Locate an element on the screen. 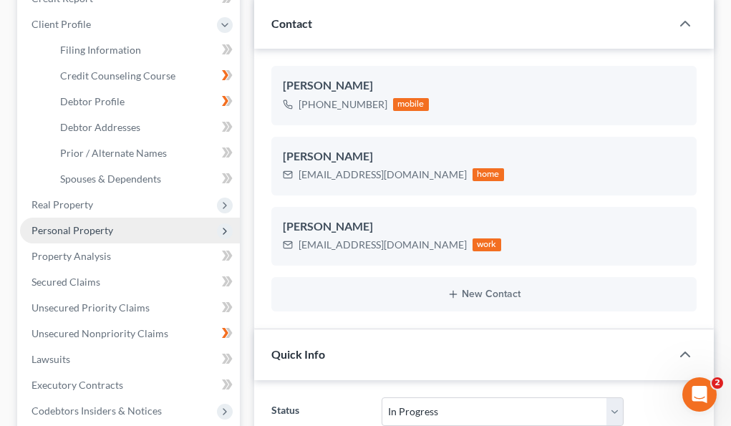 The height and width of the screenshot is (426, 731). div: mobile is located at coordinates (411, 105).